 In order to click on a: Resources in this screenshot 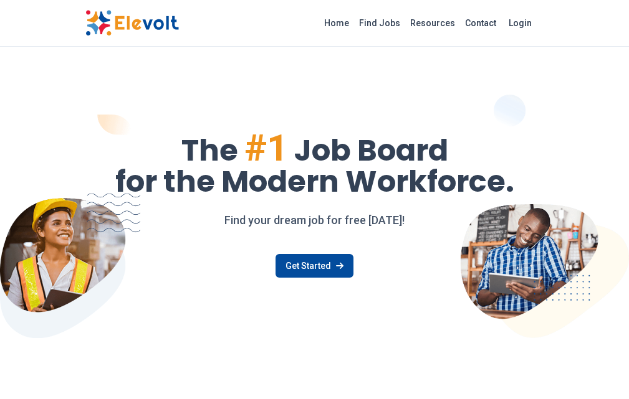, I will do `click(432, 23)`.